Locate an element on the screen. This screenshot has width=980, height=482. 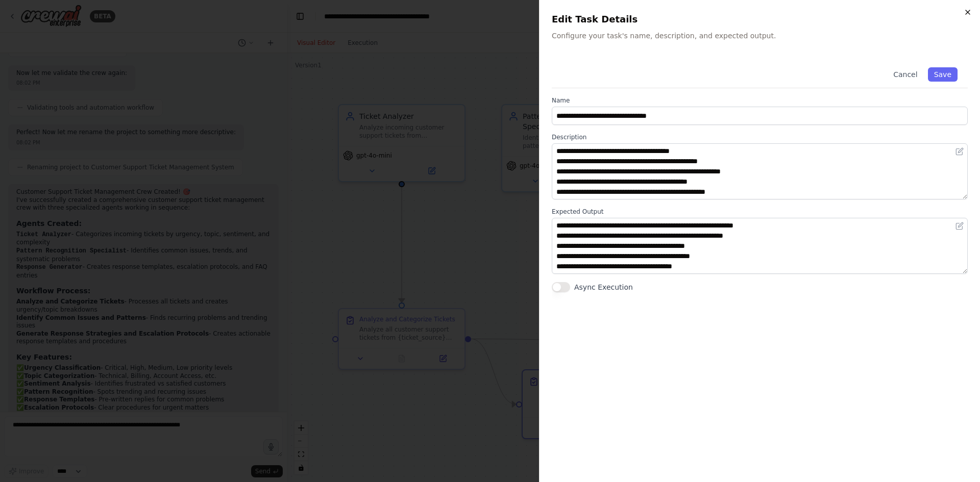
p: Configure your task's name, description, and expected output. is located at coordinates (759, 36).